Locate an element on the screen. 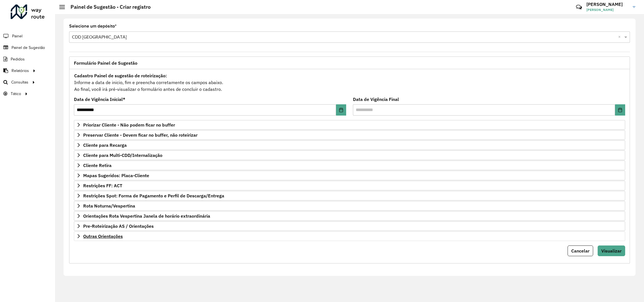 The height and width of the screenshot is (302, 644). span: Tático is located at coordinates (15, 94).